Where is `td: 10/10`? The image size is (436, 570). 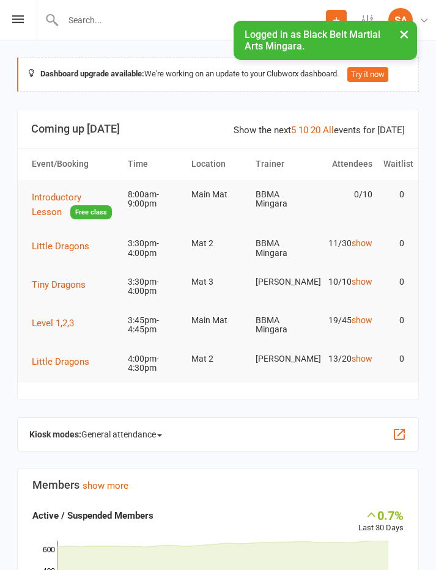
td: 10/10 is located at coordinates (345, 282).